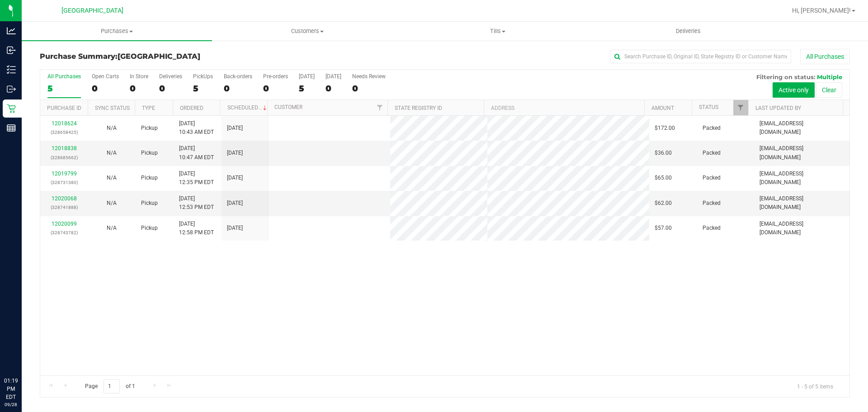 The width and height of the screenshot is (868, 412). I want to click on div: In Store, so click(139, 76).